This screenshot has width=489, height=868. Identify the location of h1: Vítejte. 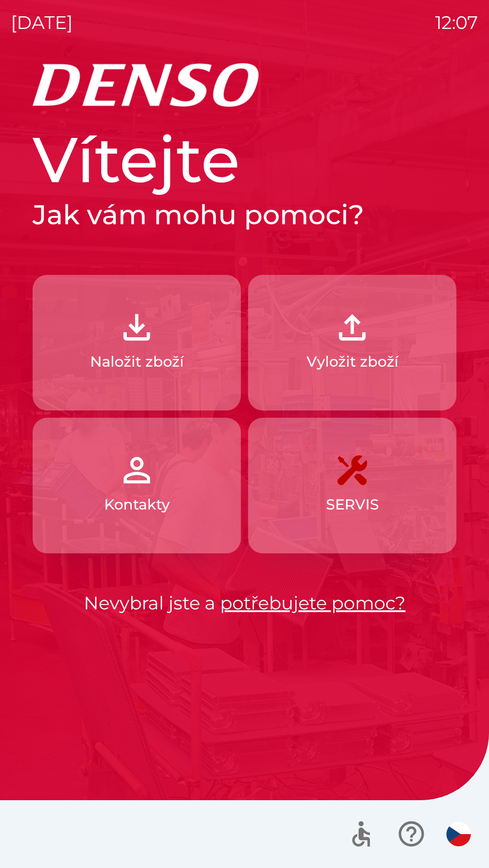
(244, 160).